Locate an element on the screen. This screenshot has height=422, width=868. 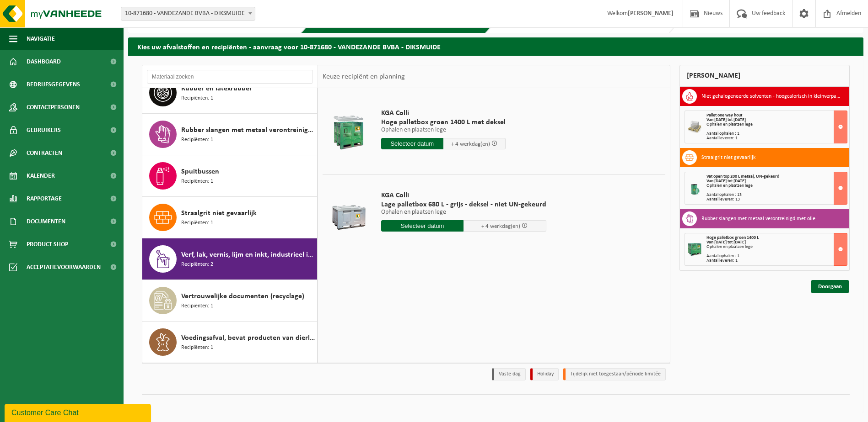
span: Recipiënten: 2 is located at coordinates (197, 265).